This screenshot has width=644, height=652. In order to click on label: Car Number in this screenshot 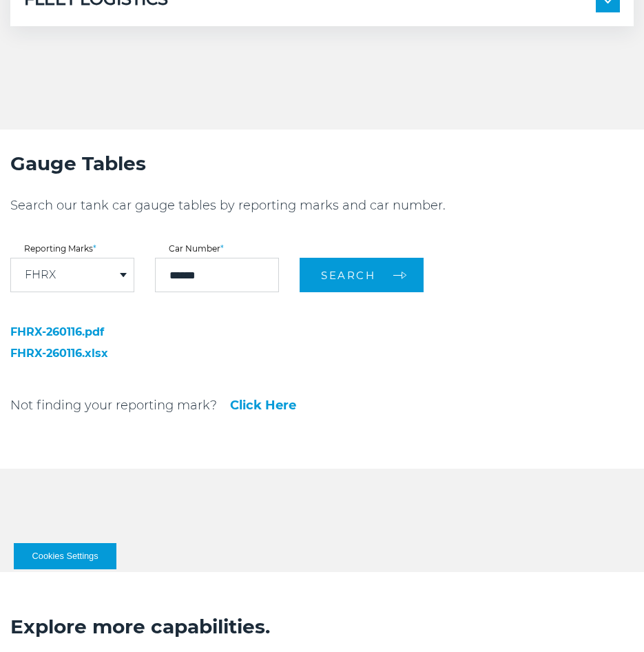, I will do `click(217, 248)`.